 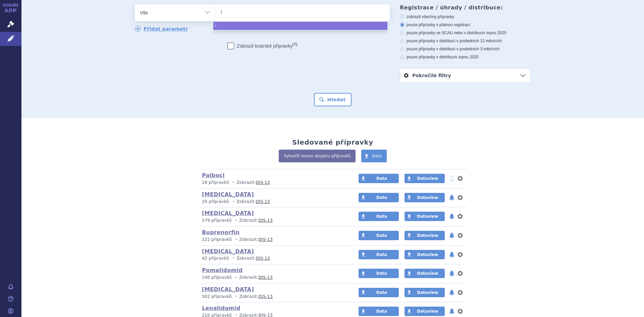 What do you see at coordinates (222, 270) in the screenshot?
I see `a: Pomalidomid` at bounding box center [222, 270].